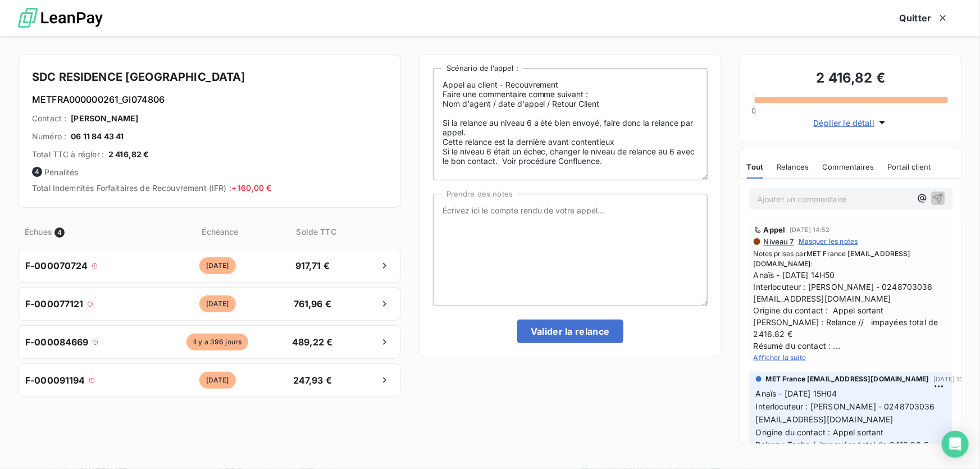 Image resolution: width=980 pixels, height=469 pixels. I want to click on span: F-000070724, so click(56, 265).